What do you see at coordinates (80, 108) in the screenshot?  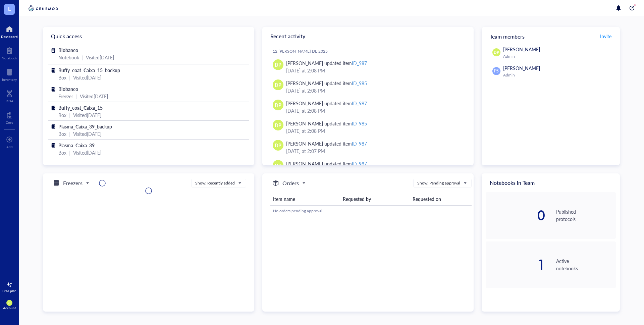 I see `span: Buffy_coat_Caixa_15` at bounding box center [80, 108].